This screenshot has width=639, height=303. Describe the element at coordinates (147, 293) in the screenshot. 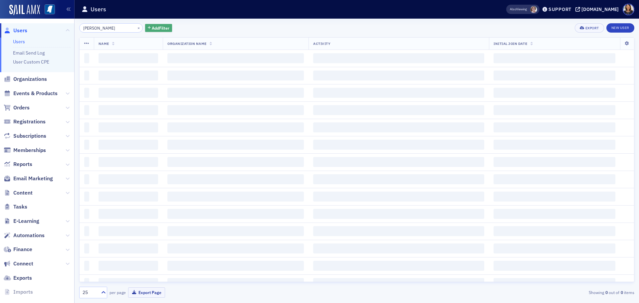

I see `button: Export Page` at that location.